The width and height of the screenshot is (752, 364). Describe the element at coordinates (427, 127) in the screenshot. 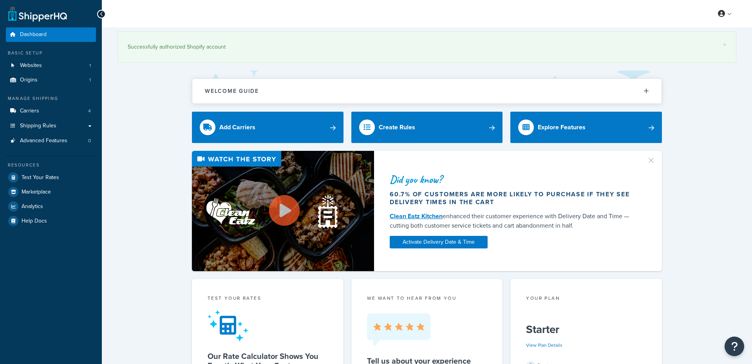

I see `a: Create Rules` at that location.